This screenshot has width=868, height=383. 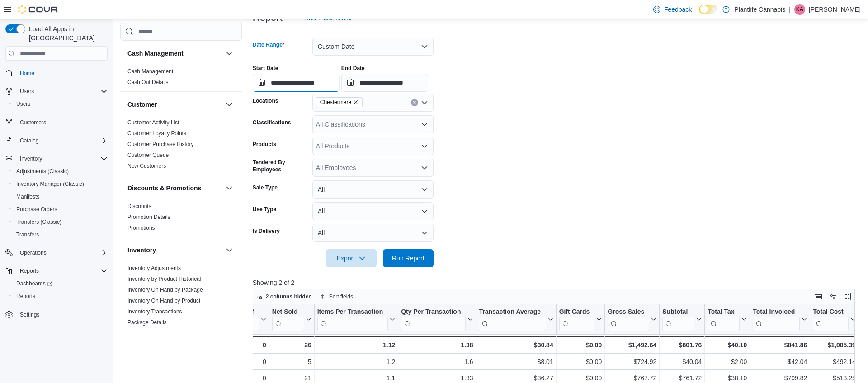 What do you see at coordinates (148, 83) in the screenshot?
I see `a: Cash Out Details` at bounding box center [148, 83].